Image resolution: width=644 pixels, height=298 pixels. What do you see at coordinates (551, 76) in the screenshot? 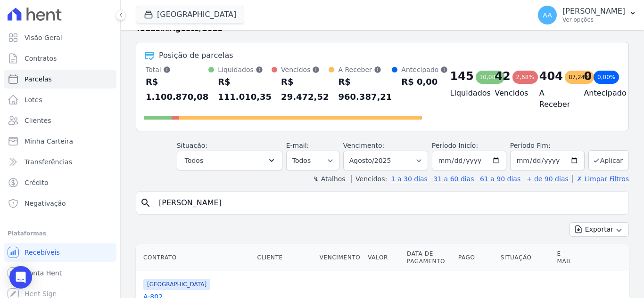
I see `div: 404` at bounding box center [551, 76].